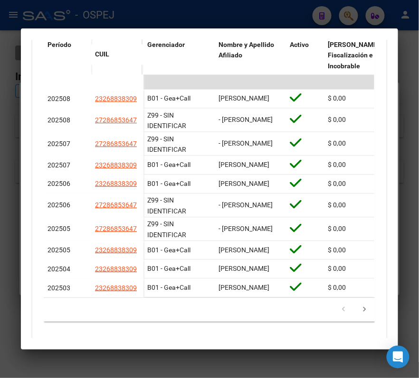 This screenshot has width=419, height=378. Describe the element at coordinates (365, 310) in the screenshot. I see `a: go to next page` at that location.